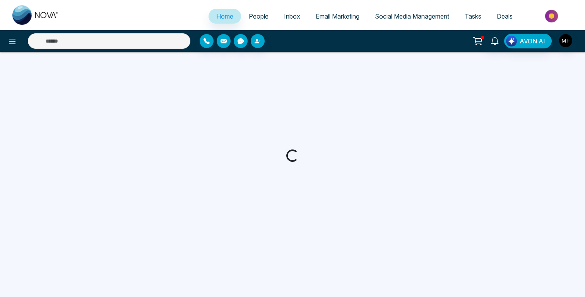 The height and width of the screenshot is (297, 585). What do you see at coordinates (412, 16) in the screenshot?
I see `span: Social Media Management` at bounding box center [412, 16].